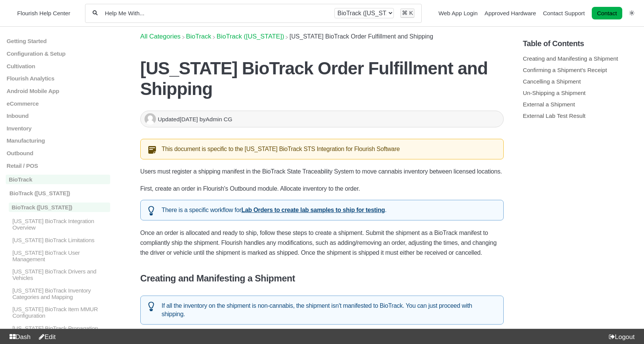  Describe the element at coordinates (554, 92) in the screenshot. I see `a: Un-Shipping a Shipment` at that location.